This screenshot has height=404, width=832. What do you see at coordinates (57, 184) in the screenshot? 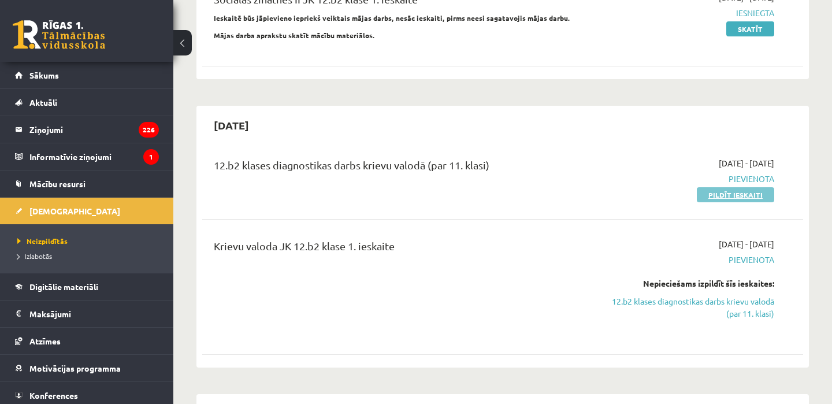
I see `span: Mācību resursi` at bounding box center [57, 184].